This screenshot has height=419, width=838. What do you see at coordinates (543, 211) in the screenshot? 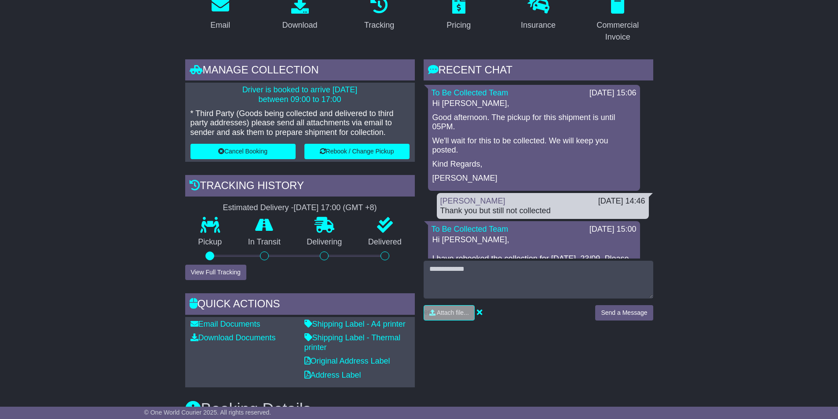
I see `div: Thank you but still not collected` at bounding box center [543, 211].